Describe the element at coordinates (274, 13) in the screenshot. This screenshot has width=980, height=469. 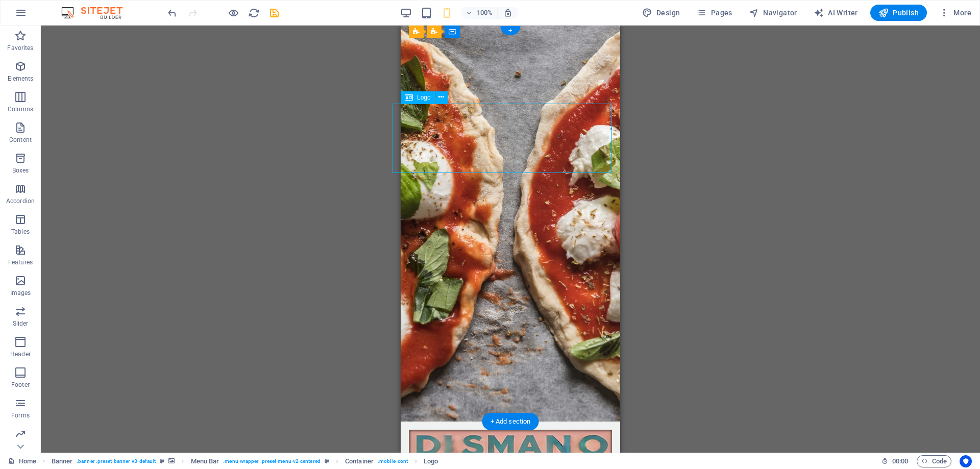
I see `i: Save (Ctrl+S)` at that location.